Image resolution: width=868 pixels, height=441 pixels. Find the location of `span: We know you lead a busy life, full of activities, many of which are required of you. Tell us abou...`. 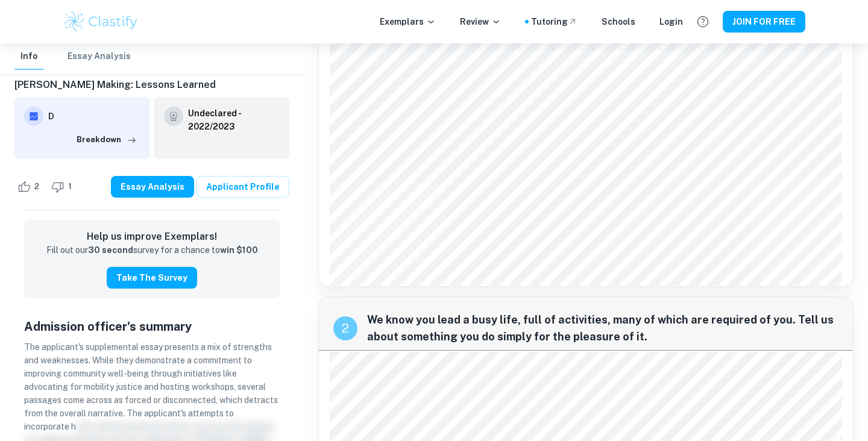

span: We know you lead a busy life, full of activities, many of which are required of you. Tell us abou... is located at coordinates (603, 329).